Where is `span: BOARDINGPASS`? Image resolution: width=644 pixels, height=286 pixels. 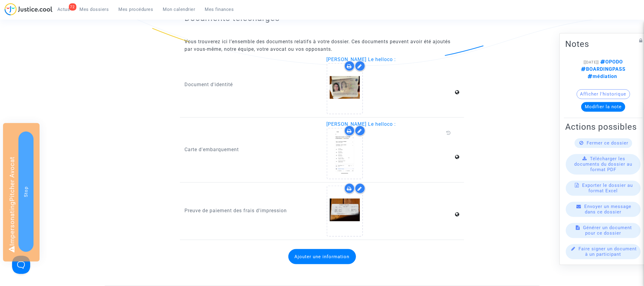
span: BOARDINGPASS is located at coordinates (603, 69).